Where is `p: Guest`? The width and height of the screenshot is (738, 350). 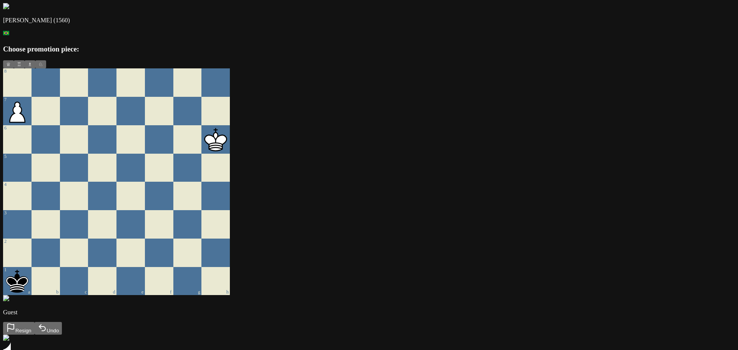 p: Guest is located at coordinates (369, 313).